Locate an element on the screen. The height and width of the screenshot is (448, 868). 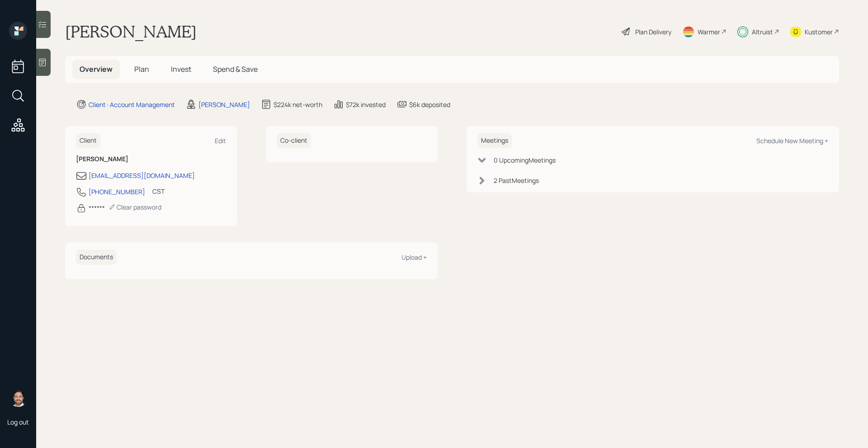
h6: Meetings is located at coordinates (495, 141).